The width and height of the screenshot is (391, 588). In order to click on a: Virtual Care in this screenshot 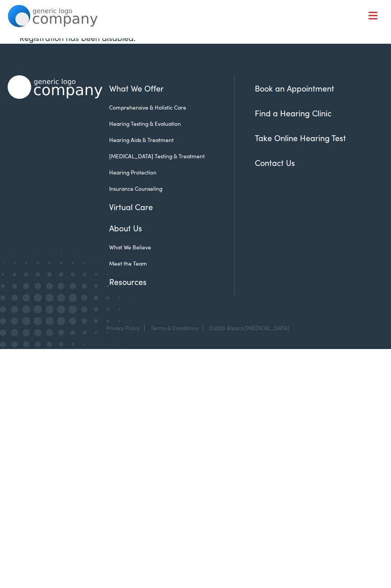, I will do `click(164, 206)`.